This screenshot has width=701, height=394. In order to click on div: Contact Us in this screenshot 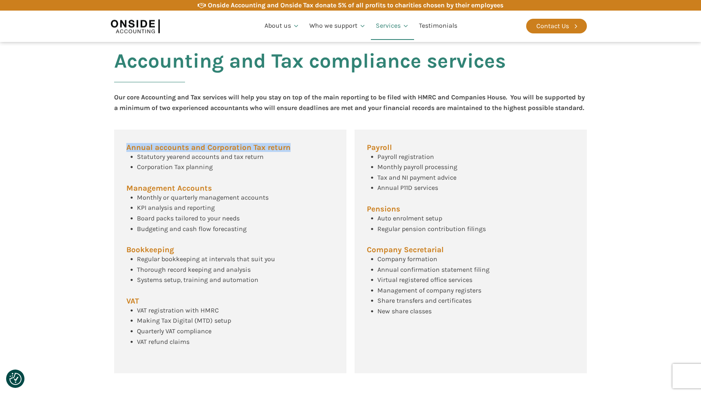, I will do `click(552, 26)`.